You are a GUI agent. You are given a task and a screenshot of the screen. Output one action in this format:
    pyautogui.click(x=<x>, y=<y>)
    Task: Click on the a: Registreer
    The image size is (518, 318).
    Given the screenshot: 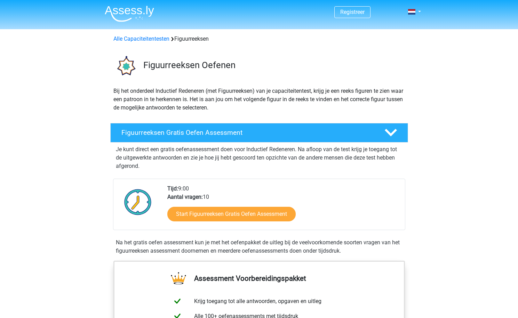 What is the action you would take?
    pyautogui.click(x=352, y=12)
    